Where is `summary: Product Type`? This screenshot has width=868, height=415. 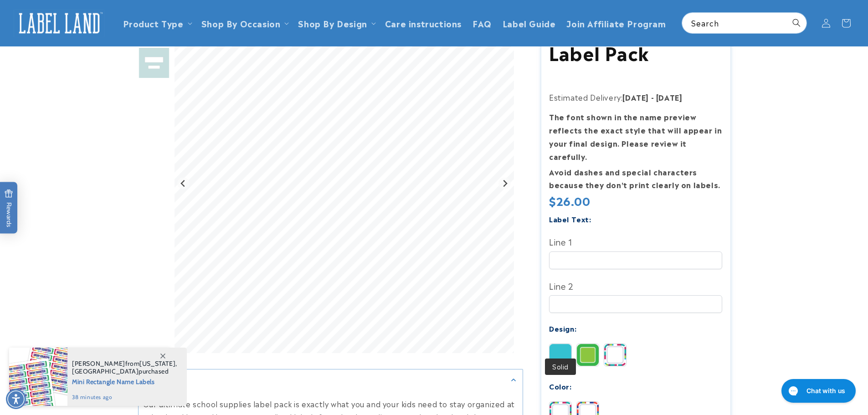
summary: Product Type is located at coordinates (157, 23).